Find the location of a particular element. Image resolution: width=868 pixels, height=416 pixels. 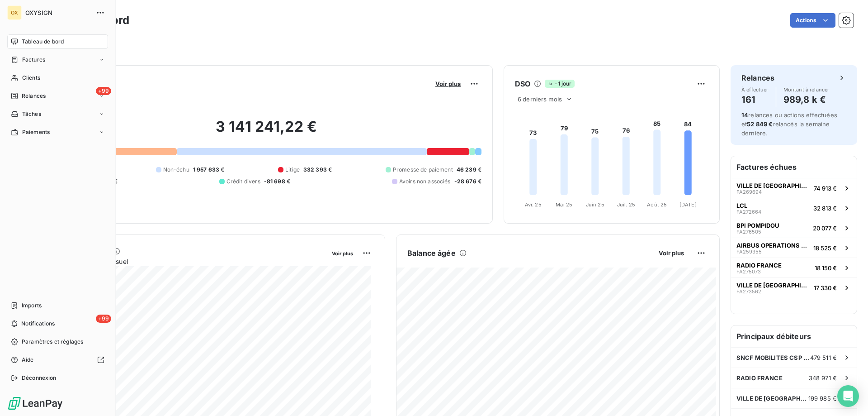

span: Tâches is located at coordinates (32, 114).